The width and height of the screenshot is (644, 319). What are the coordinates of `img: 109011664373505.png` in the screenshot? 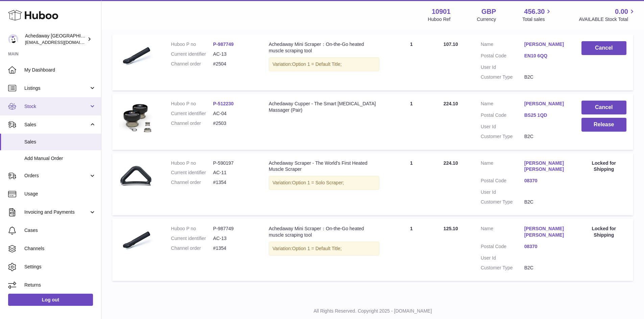 It's located at (136, 117).